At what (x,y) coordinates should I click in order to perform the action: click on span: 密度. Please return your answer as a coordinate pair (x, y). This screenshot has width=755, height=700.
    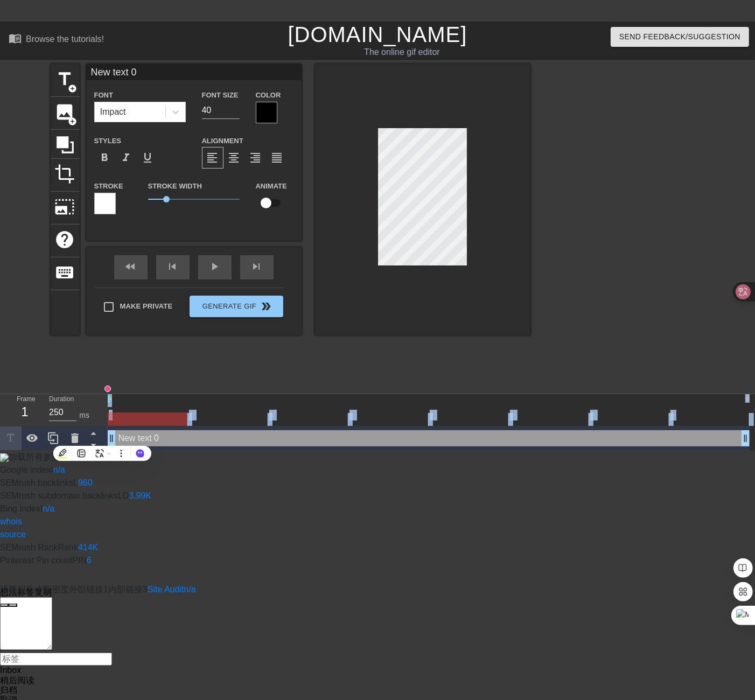
    Looking at the image, I should click on (60, 589).